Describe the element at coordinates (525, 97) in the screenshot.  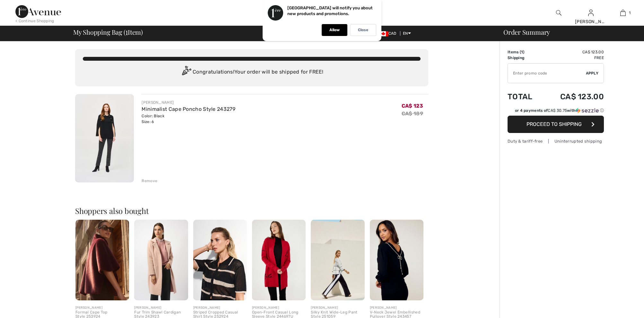
I see `td: Total` at that location.